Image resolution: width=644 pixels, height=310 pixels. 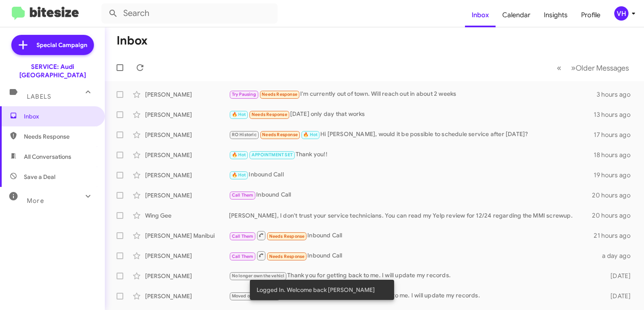 What do you see at coordinates (602, 68) in the screenshot?
I see `span: Older Messages` at bounding box center [602, 68].